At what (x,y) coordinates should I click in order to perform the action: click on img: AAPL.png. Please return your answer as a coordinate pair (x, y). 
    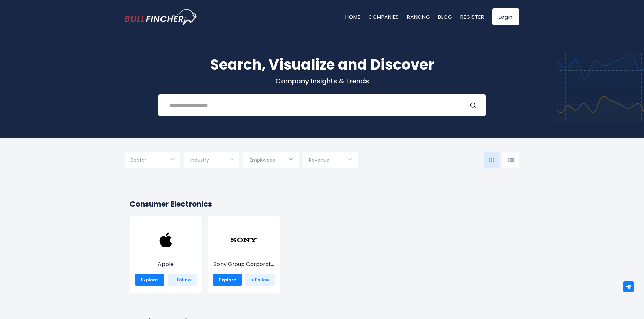
    Looking at the image, I should click on (166, 240).